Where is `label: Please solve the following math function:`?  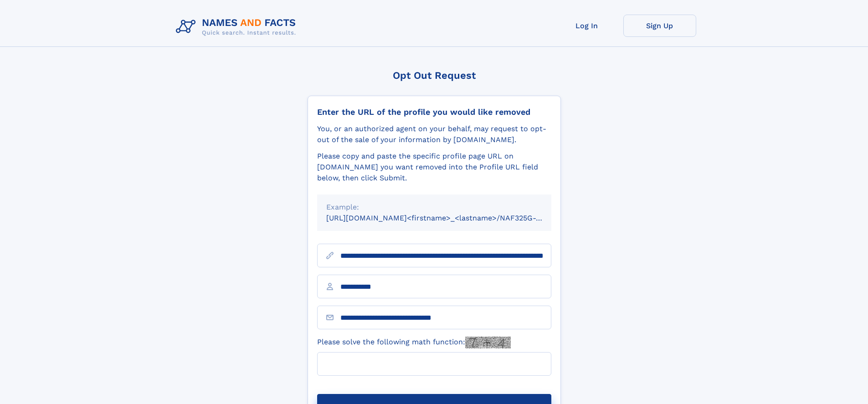 label: Please solve the following math function: is located at coordinates (414, 342).